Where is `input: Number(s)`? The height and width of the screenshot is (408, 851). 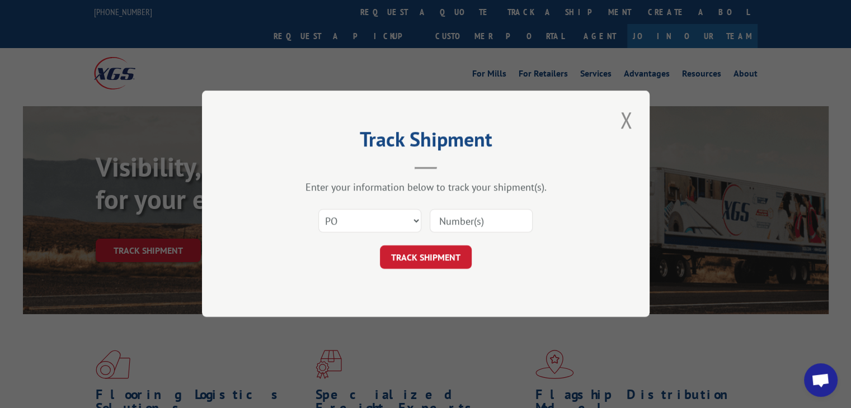 input: Number(s) is located at coordinates (481, 222).